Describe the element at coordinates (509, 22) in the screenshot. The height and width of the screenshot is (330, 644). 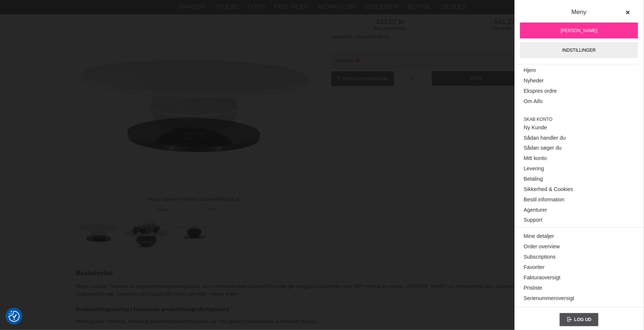
I see `span: 541.27` at that location.